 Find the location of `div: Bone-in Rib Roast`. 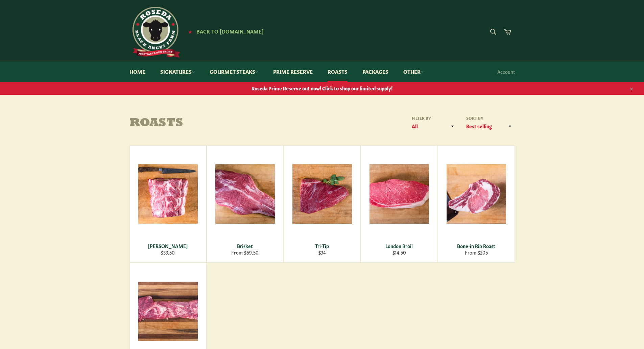

div: Bone-in Rib Roast is located at coordinates (476, 246).